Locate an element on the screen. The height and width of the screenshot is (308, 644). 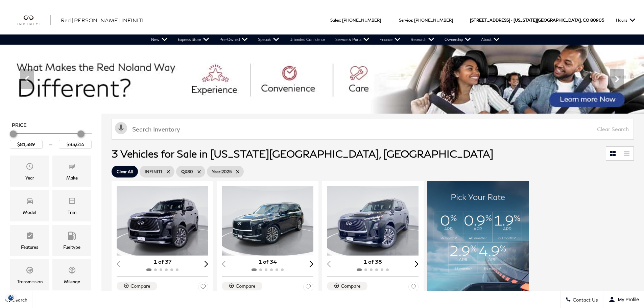
span: Go to slide 1 is located at coordinates (294, 104).